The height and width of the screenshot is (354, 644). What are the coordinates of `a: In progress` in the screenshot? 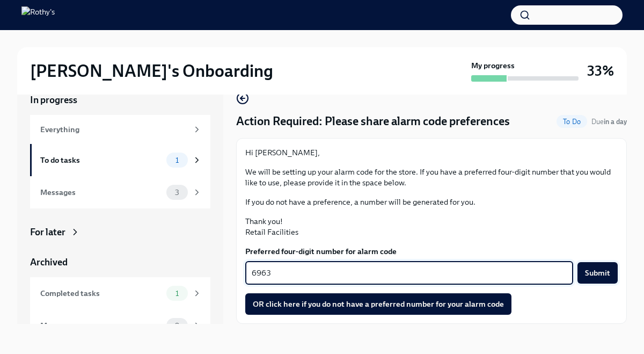 It's located at (120, 100).